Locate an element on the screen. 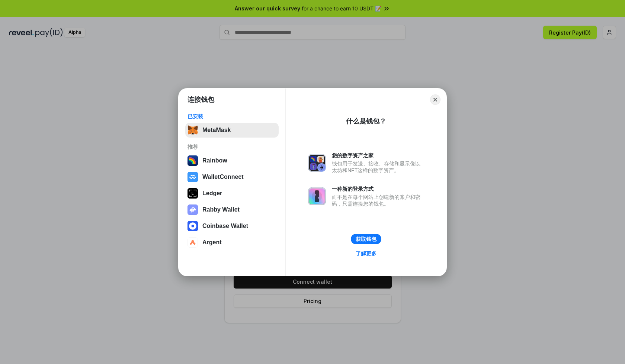 The width and height of the screenshot is (625, 364). div: Coinbase Wallet is located at coordinates (225, 226).